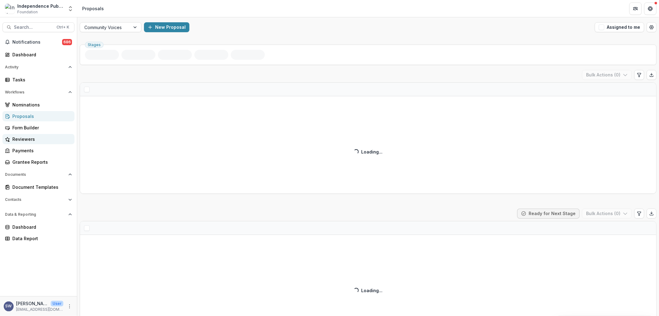 The image size is (659, 316). What do you see at coordinates (38, 116) in the screenshot?
I see `a: Proposals` at bounding box center [38, 116].